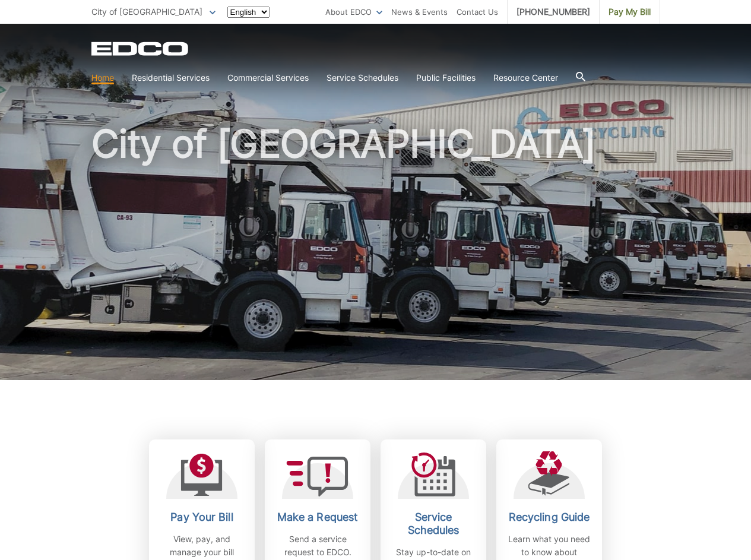 The height and width of the screenshot is (560, 751). Describe the element at coordinates (354, 11) in the screenshot. I see `a: About EDCO` at that location.